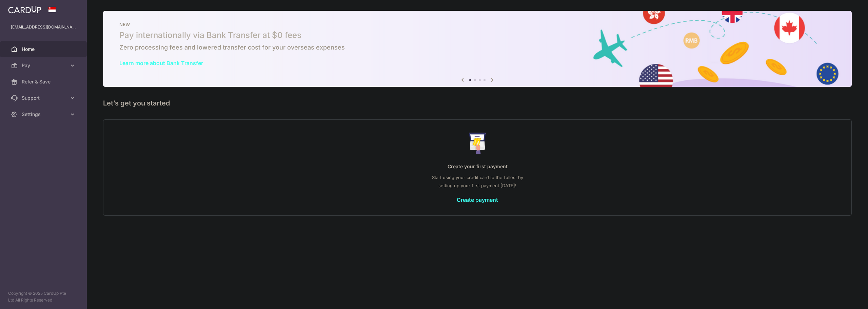 The image size is (868, 309). What do you see at coordinates (44, 49) in the screenshot?
I see `span: Home` at bounding box center [44, 49].